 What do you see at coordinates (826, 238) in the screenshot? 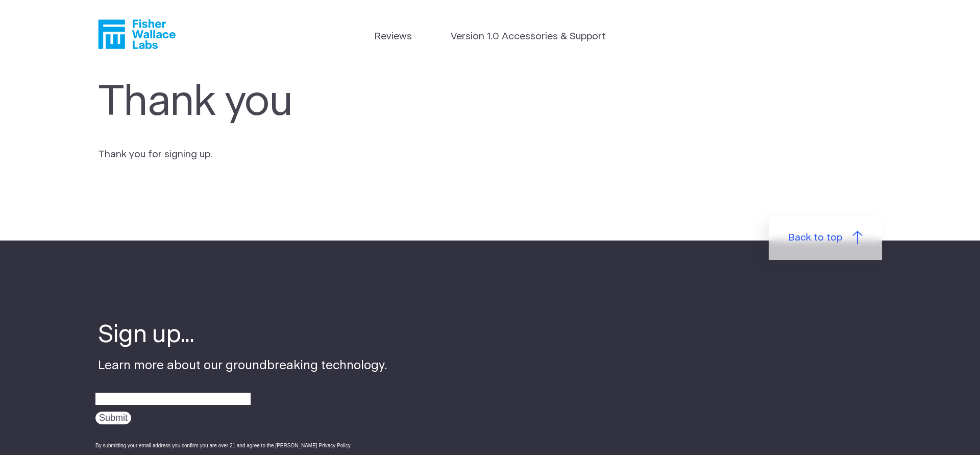
I see `a: Back to top` at bounding box center [826, 238].